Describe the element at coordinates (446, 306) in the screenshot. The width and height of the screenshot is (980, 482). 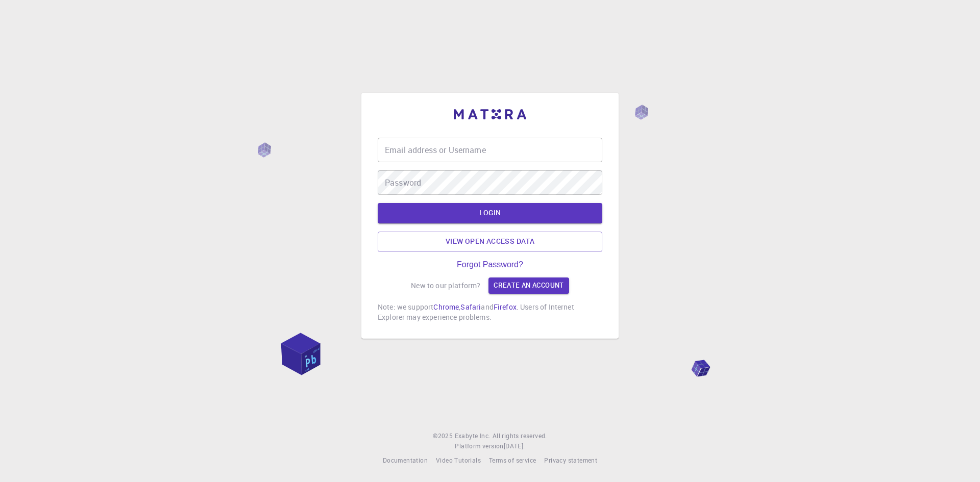
I see `a: Chrome` at that location.